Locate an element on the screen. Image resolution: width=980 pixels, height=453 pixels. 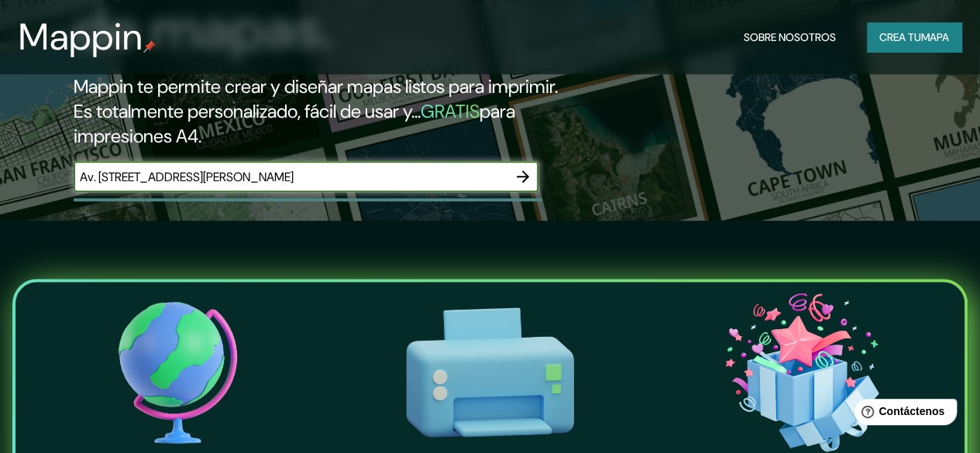
font: Sobre nosotros is located at coordinates (790, 37).